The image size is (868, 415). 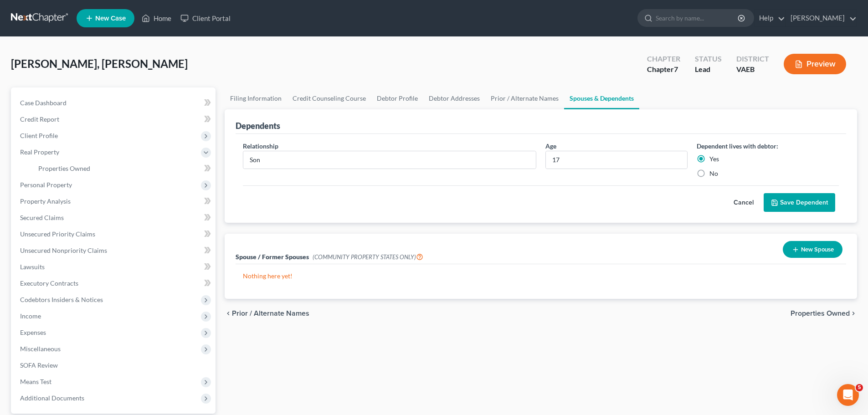 I want to click on span: Additional Documents, so click(x=52, y=398).